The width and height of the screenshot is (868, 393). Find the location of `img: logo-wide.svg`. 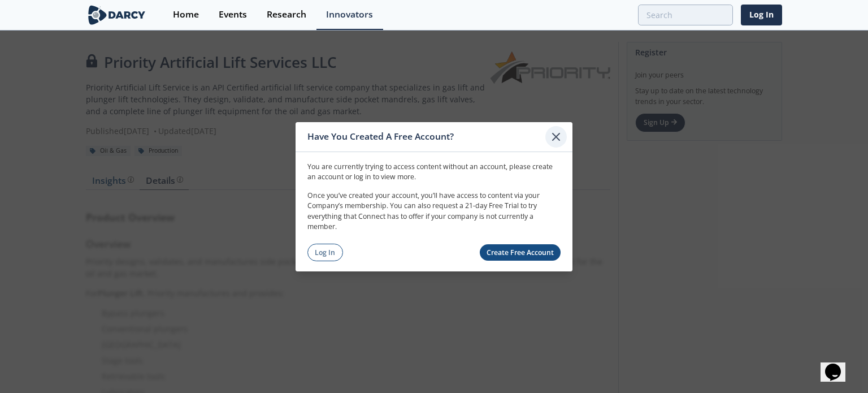

img: logo-wide.svg is located at coordinates (116, 15).